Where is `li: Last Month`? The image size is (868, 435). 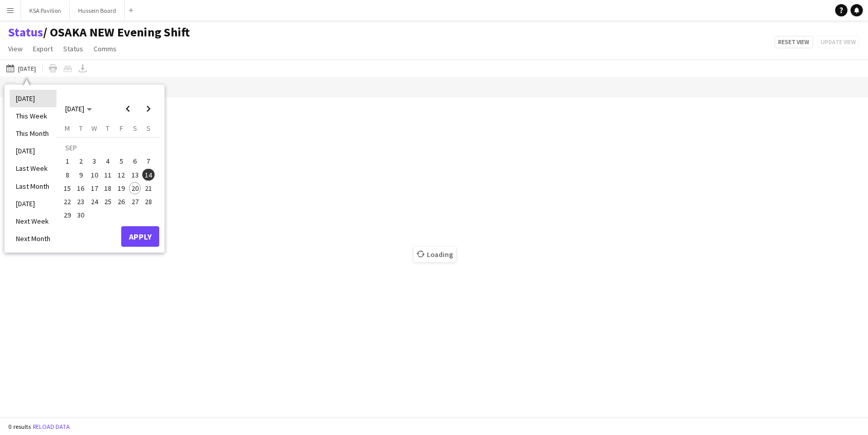
li: Last Month is located at coordinates (33, 187).